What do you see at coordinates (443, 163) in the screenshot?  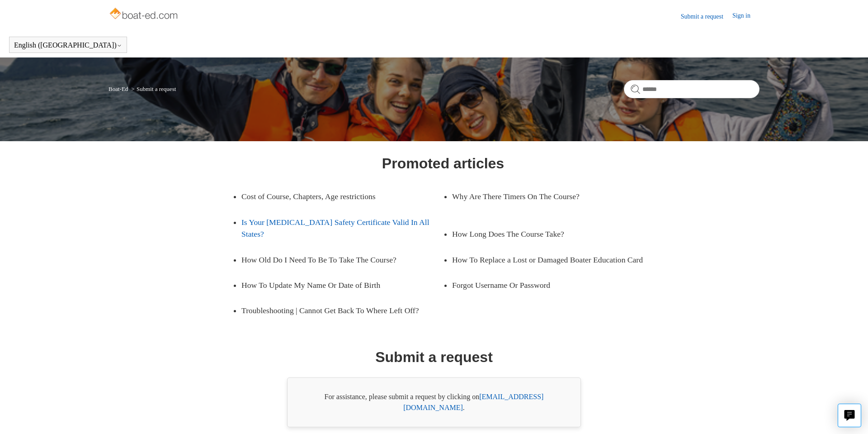 I see `h1: Promoted articles` at bounding box center [443, 163].